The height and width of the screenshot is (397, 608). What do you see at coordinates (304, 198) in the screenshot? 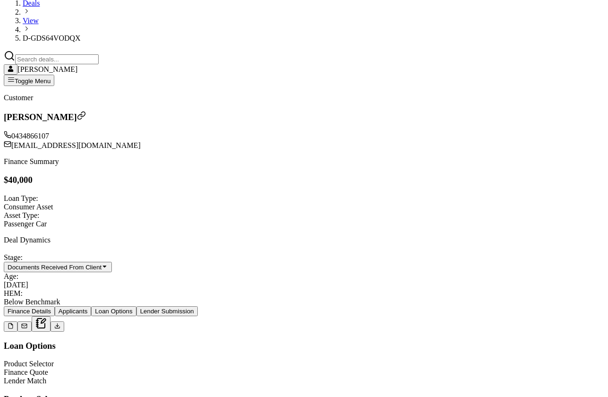
I see `div: Loan Type:` at bounding box center [304, 198].